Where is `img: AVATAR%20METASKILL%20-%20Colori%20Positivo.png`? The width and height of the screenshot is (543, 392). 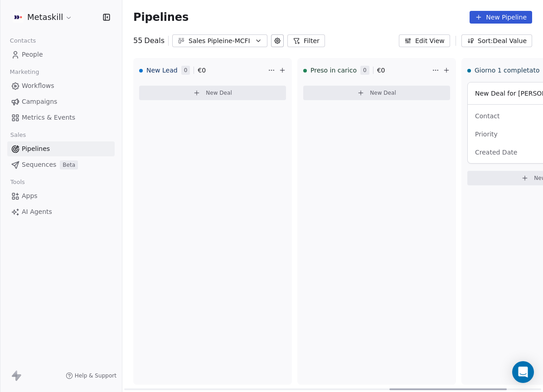
img: AVATAR%20METASKILL%20-%20Colori%20Positivo.png is located at coordinates (18, 18).